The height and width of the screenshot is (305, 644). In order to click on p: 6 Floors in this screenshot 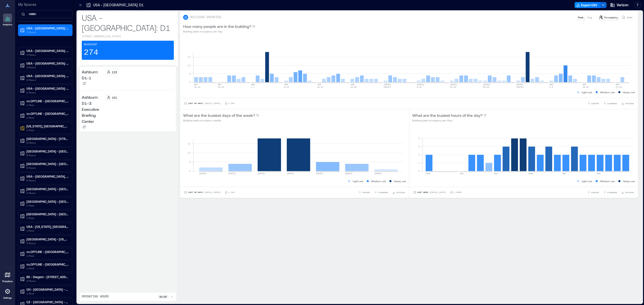, I will do `click(48, 143)`.